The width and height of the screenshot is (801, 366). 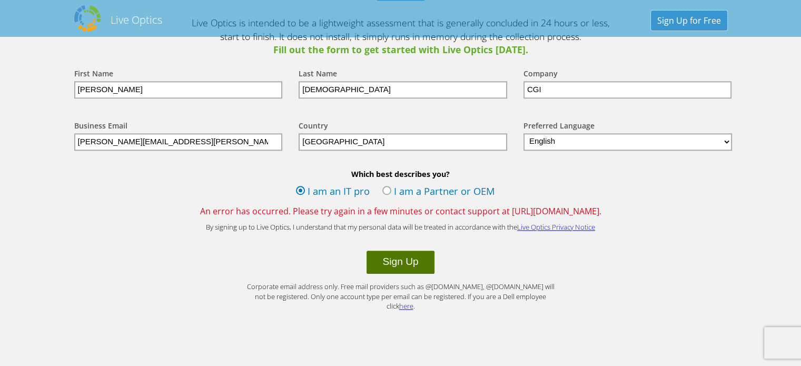 I want to click on b: Which best describes you?, so click(x=401, y=174).